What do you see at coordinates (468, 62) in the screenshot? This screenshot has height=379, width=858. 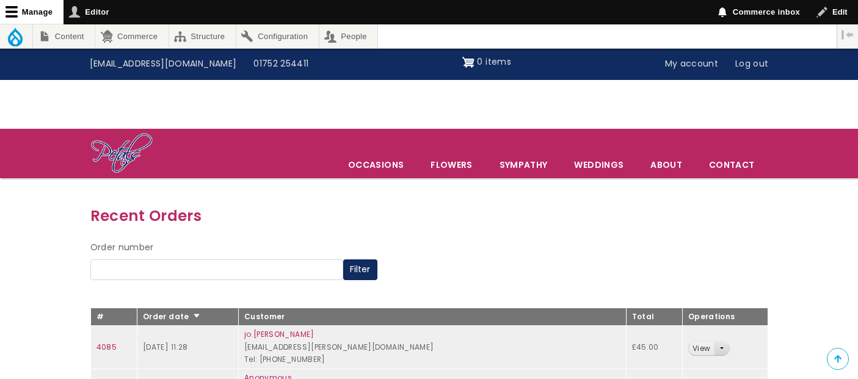 I see `img: Shopping cart` at bounding box center [468, 62].